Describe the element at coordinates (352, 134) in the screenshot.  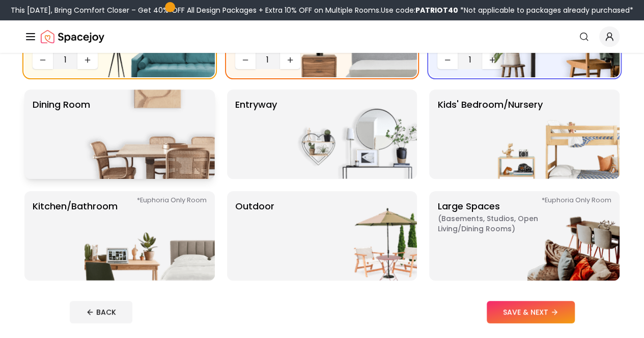
I see `img: entryway` at that location.